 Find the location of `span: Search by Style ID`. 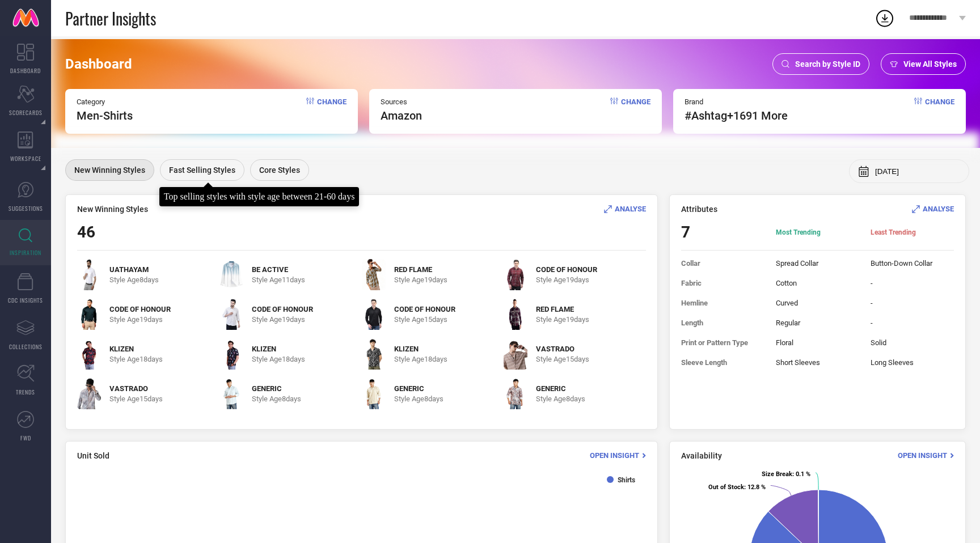

span: Search by Style ID is located at coordinates (827, 64).